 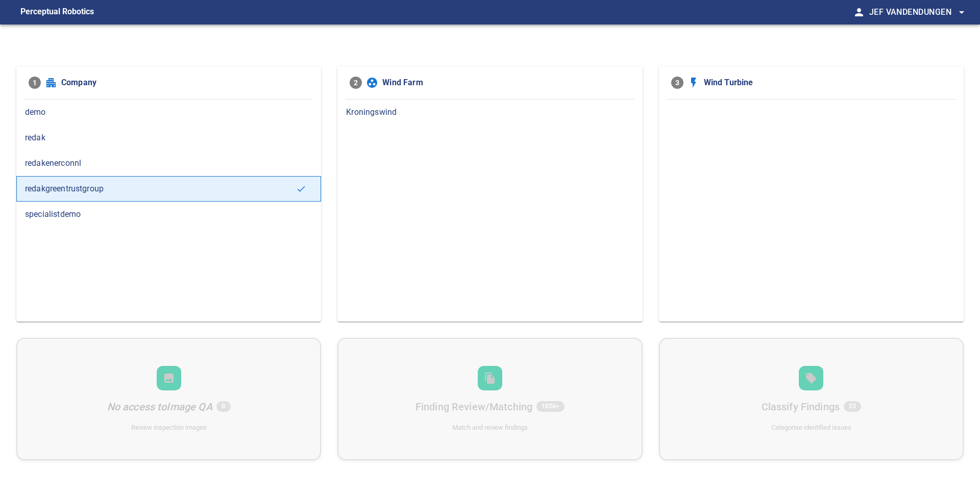 What do you see at coordinates (168, 163) in the screenshot?
I see `div: redakenerconnl` at bounding box center [168, 163].